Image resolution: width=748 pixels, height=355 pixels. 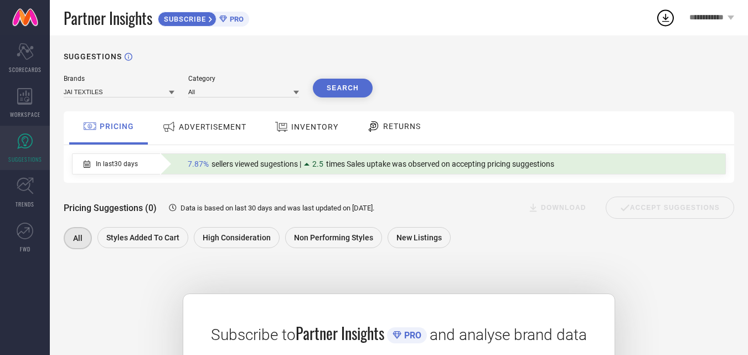 What do you see at coordinates (402, 126) in the screenshot?
I see `span: RETURNS` at bounding box center [402, 126].